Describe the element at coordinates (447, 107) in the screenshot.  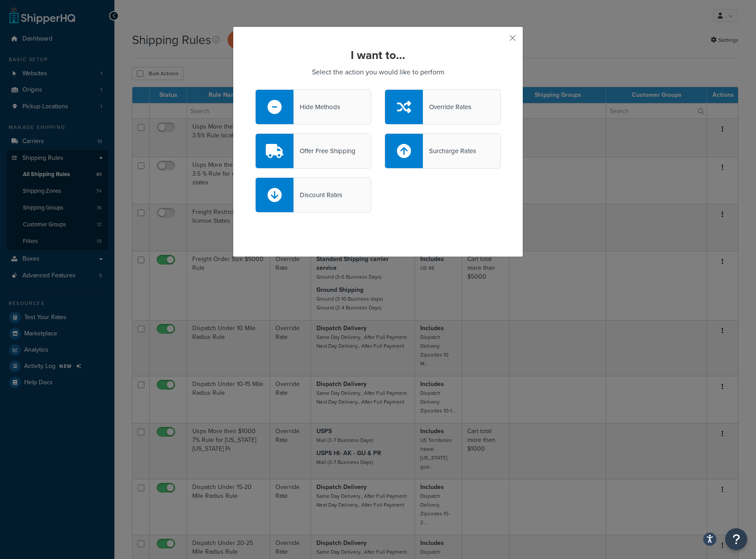
I see `div: Override Rates` at that location.